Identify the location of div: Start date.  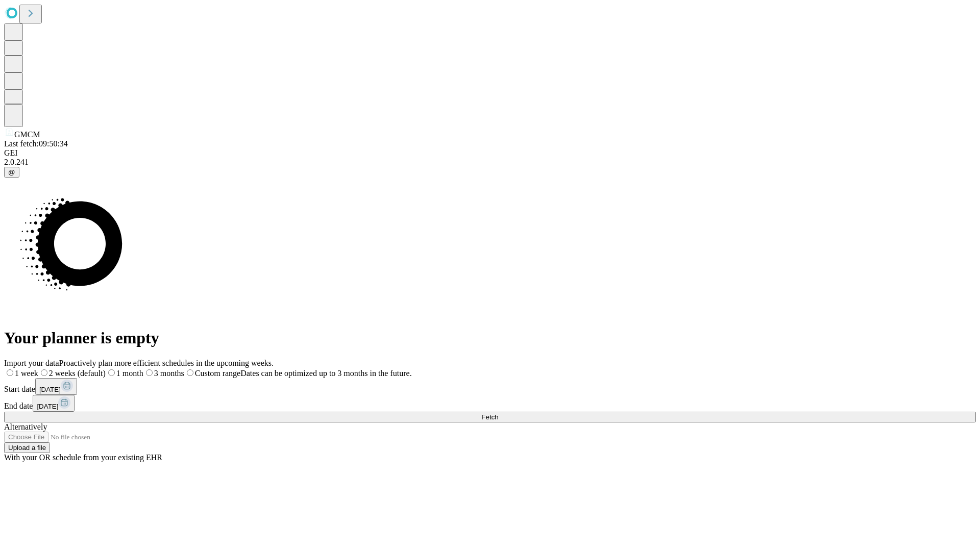
(490, 386).